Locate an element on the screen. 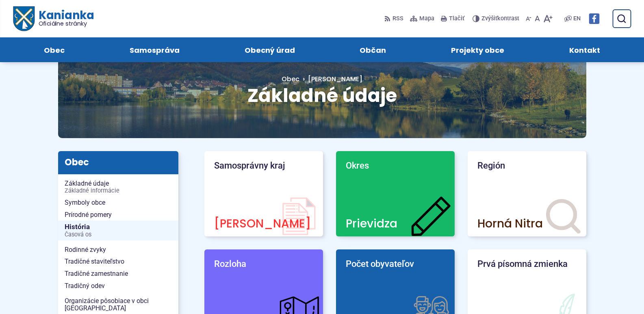  button: Zväčšiť veľkosť písma is located at coordinates (548, 19).